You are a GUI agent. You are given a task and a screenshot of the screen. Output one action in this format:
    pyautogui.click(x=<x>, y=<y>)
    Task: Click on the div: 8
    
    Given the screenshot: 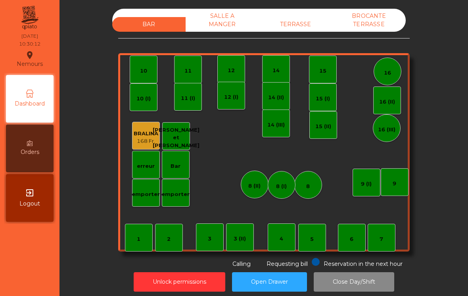 What is the action you would take?
    pyautogui.click(x=308, y=186)
    